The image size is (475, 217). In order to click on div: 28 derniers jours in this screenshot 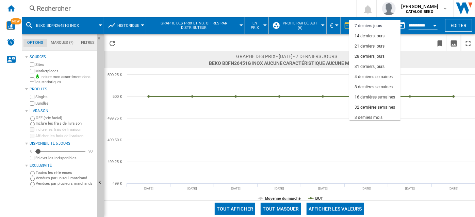, I will do `click(370, 56)`.